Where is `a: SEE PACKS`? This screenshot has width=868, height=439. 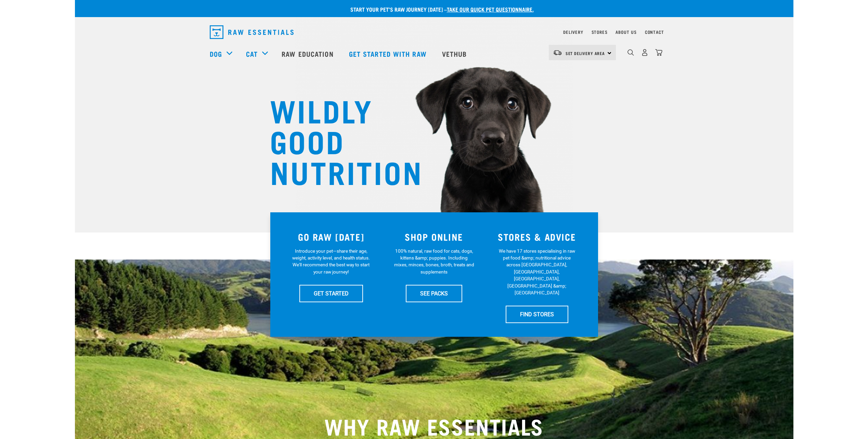
a: SEE PACKS is located at coordinates (434, 293).